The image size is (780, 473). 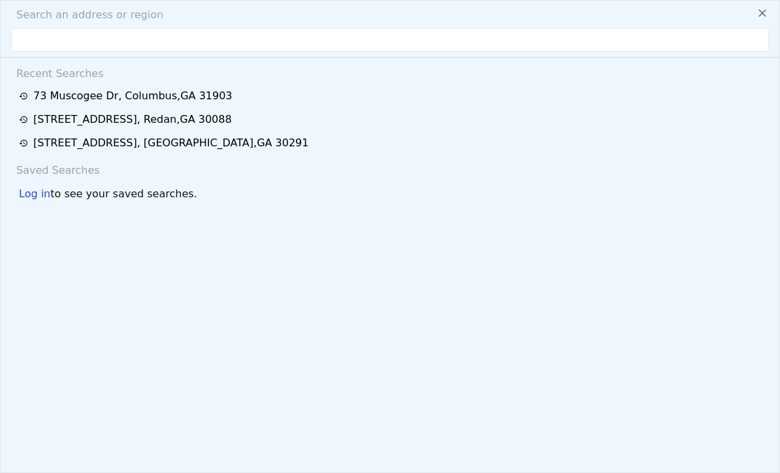 What do you see at coordinates (84, 15) in the screenshot?
I see `span: Search an address or region` at bounding box center [84, 15].